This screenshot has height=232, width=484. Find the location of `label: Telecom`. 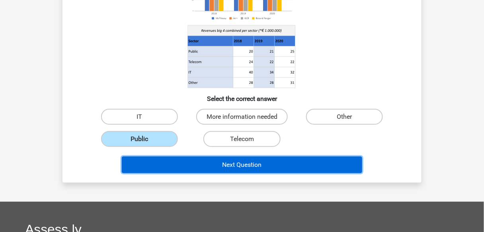

label: Telecom is located at coordinates (242, 139).